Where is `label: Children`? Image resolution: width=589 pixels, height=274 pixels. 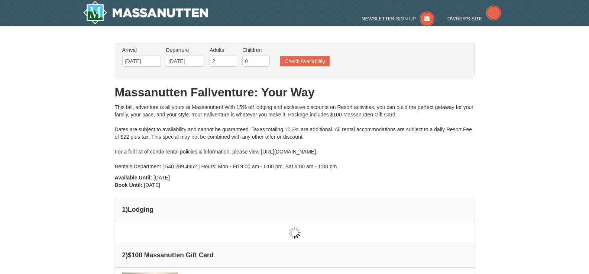
label: Children is located at coordinates (256, 50).